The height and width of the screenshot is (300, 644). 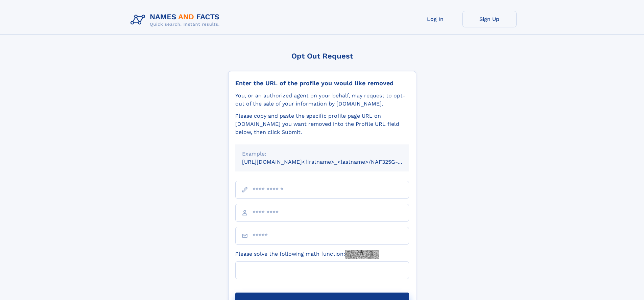 What do you see at coordinates (176, 20) in the screenshot?
I see `img: Logo Names and Facts` at bounding box center [176, 20].